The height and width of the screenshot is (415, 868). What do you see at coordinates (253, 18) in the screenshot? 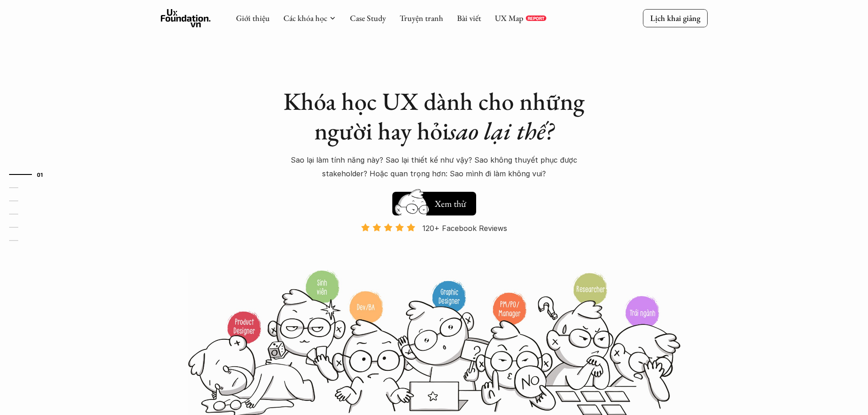
I see `a: Giới thiệu` at bounding box center [253, 18].